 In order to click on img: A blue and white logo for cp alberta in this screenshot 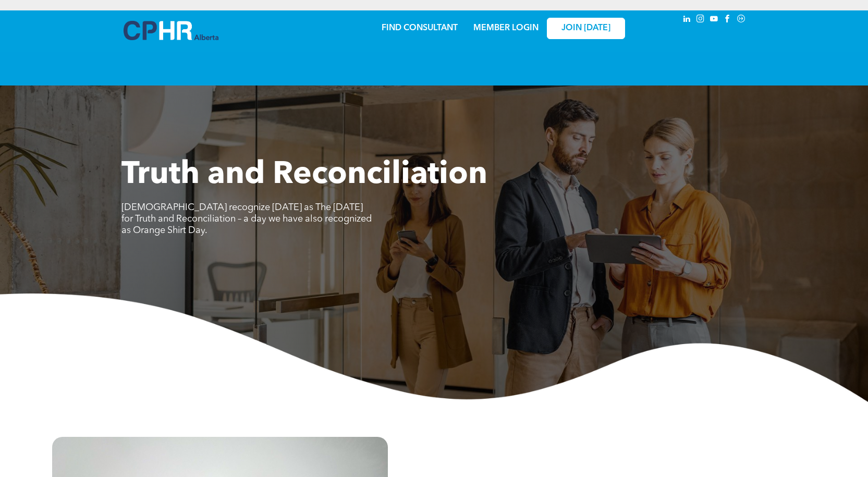, I will do `click(171, 30)`.